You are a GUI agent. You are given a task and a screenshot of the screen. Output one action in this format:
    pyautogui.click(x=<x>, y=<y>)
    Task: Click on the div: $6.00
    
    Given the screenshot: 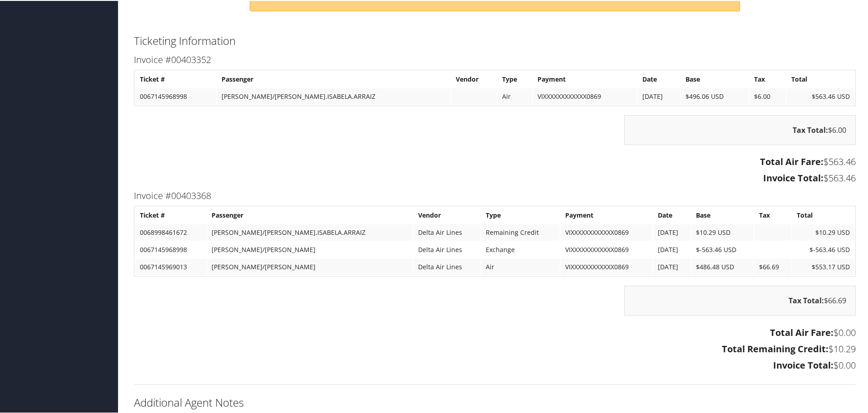 What is the action you would take?
    pyautogui.click(x=741, y=129)
    